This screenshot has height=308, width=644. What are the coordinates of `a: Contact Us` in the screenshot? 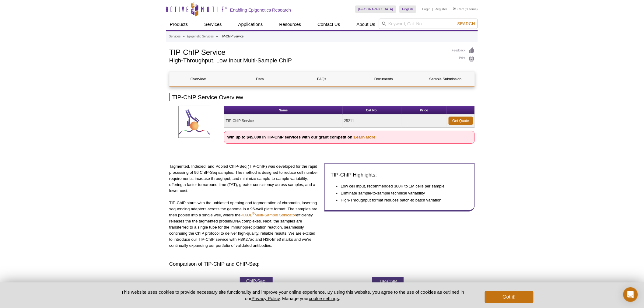 It's located at (329, 24).